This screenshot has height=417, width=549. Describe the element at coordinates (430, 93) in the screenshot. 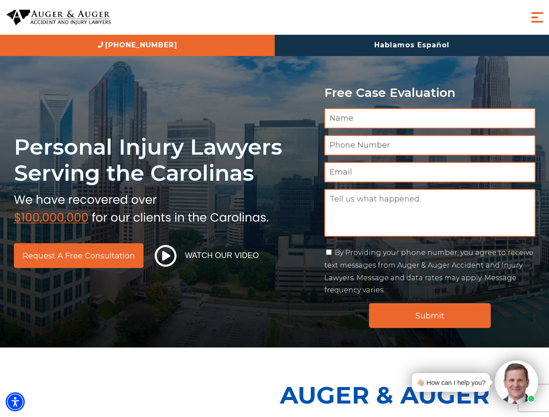

I see `p: Free Case Evaluation` at that location.